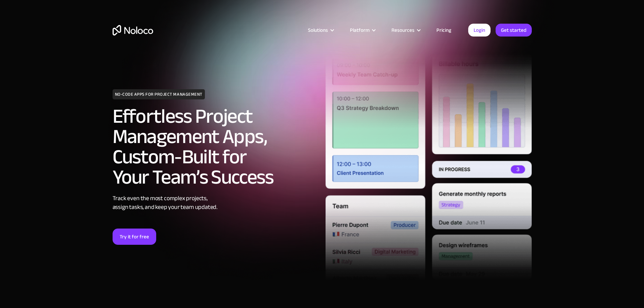  Describe the element at coordinates (159, 95) in the screenshot. I see `h1: NO-CODE APPS FOR PROJECT MANAGEMENT` at that location.